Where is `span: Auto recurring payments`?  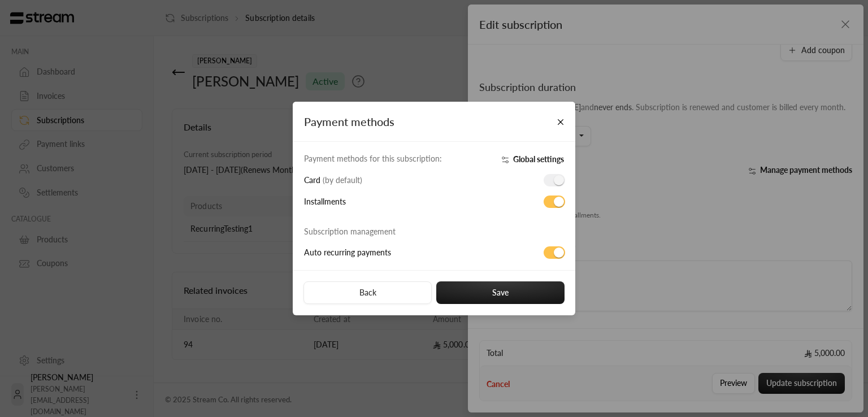
span: Auto recurring payments is located at coordinates (347, 252).